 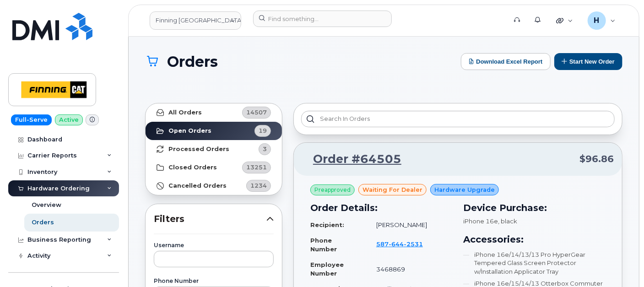 What do you see at coordinates (481, 221) in the screenshot?
I see `span: iPhone 16e` at bounding box center [481, 221].